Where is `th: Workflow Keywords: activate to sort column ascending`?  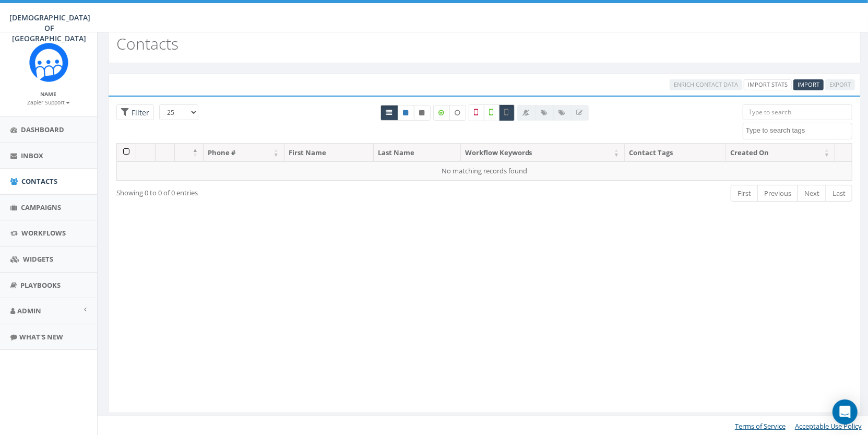
th: Workflow Keywords: activate to sort column ascending is located at coordinates (543, 152).